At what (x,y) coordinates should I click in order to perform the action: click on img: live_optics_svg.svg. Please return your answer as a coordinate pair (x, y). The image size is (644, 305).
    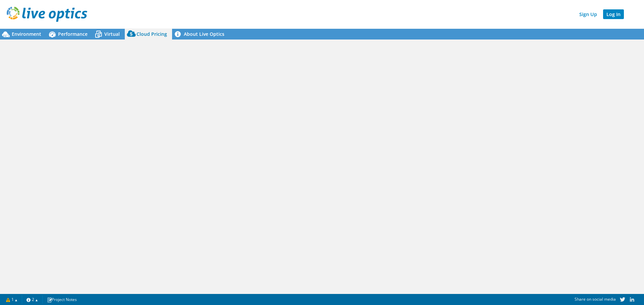
    Looking at the image, I should click on (47, 14).